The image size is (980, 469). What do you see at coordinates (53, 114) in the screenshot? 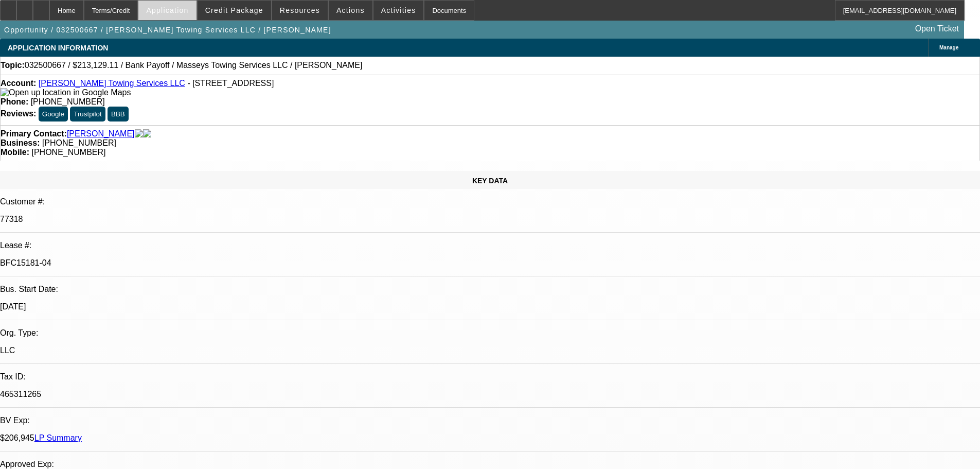
I see `button: Google` at bounding box center [53, 114].